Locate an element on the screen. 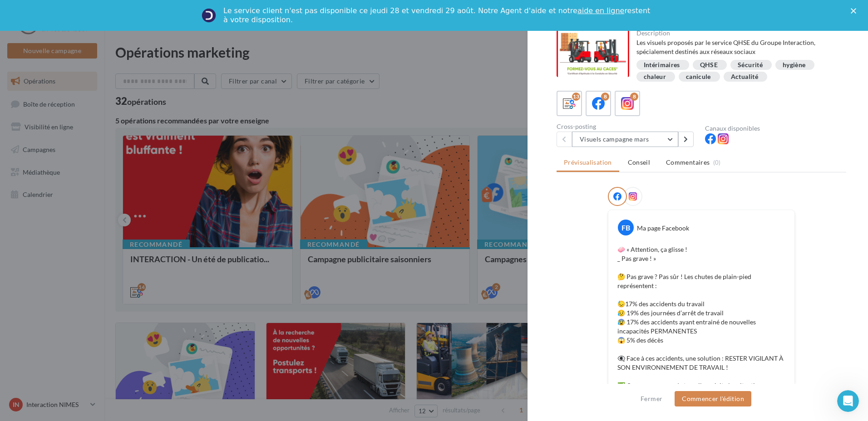  div: Actualité is located at coordinates (745, 76).